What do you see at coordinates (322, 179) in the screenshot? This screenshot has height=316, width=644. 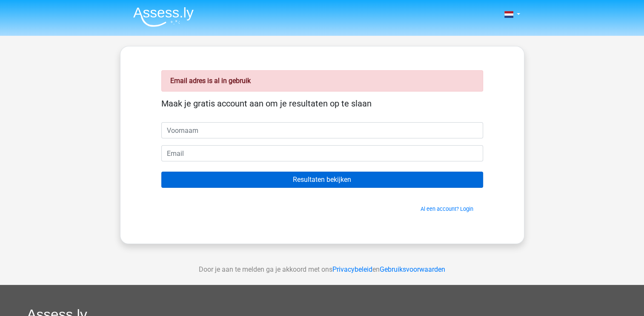 I see `input: Resultaten bekijken` at bounding box center [322, 179].